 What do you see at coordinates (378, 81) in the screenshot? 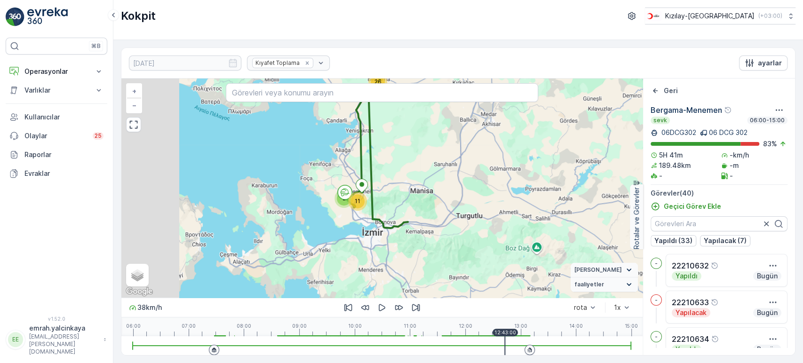
I see `span: 26` at bounding box center [378, 81].